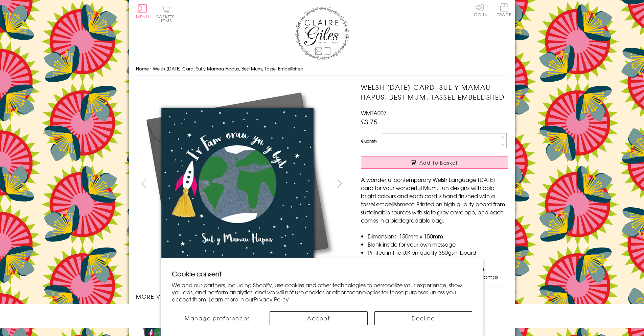 This screenshot has height=336, width=644. Describe the element at coordinates (322, 292) in the screenshot. I see `p: We and our partners, including Shopify, use cookies and other technologies to personalize your ex...` at that location.